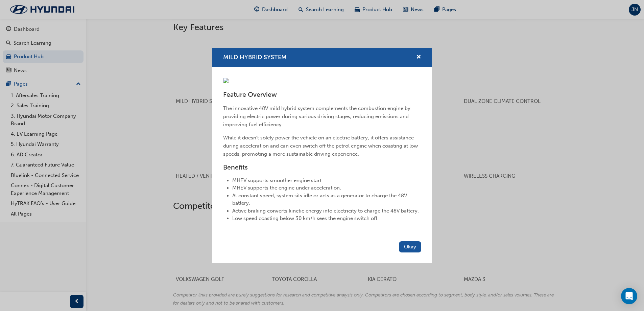 Image resolution: width=644 pixels, height=311 pixels. I want to click on img: f45b9e9a-92b0-4d2f-b5b2-967e698fcf4f.jpg, so click(226, 80).